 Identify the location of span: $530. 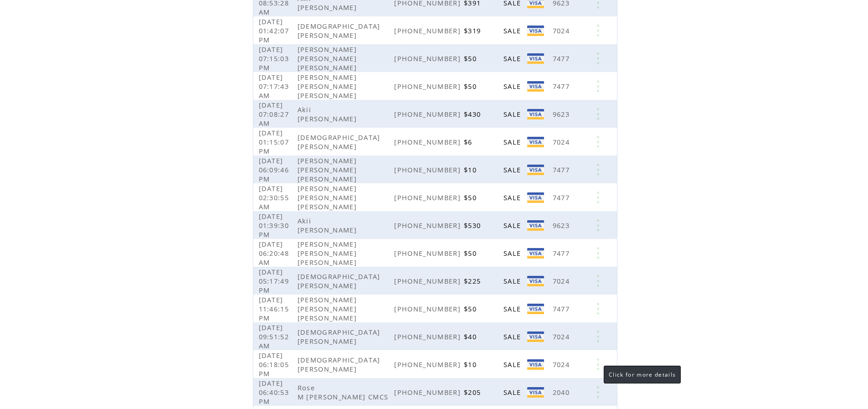
(474, 225).